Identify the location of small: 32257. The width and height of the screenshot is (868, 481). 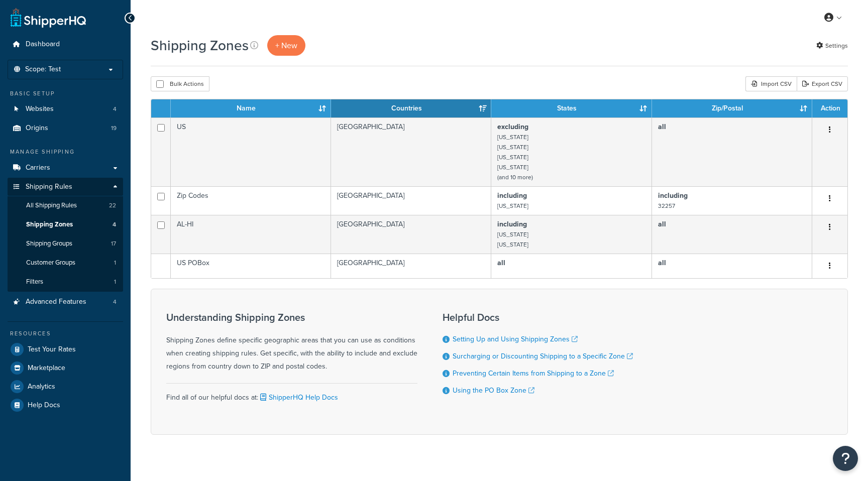
(667, 206).